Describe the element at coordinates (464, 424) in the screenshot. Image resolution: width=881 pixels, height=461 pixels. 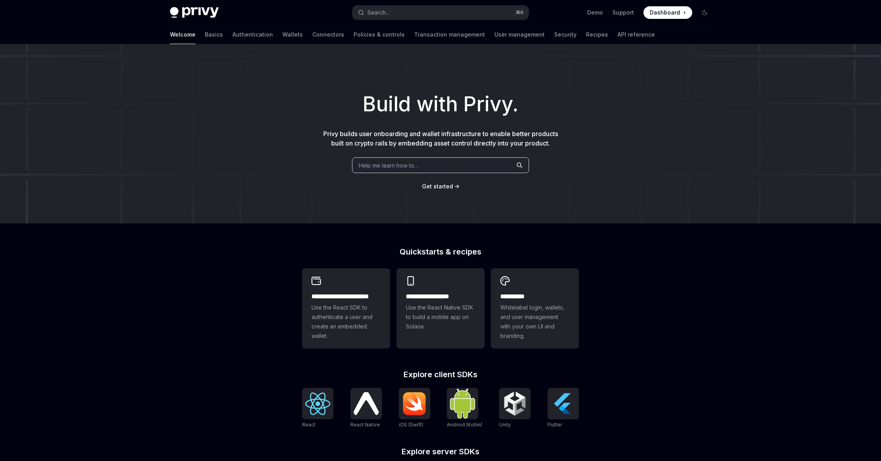
I see `span: Android (Kotlin)` at that location.